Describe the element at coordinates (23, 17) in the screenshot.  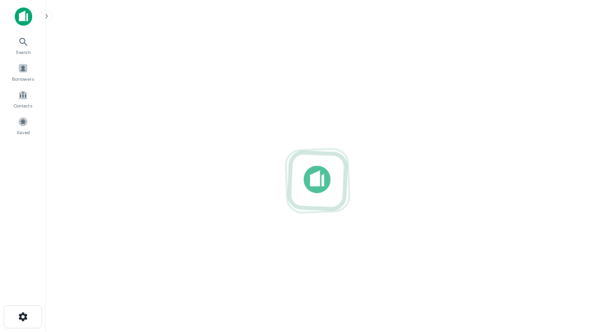
I see `img: capitalize-icon.png` at that location.